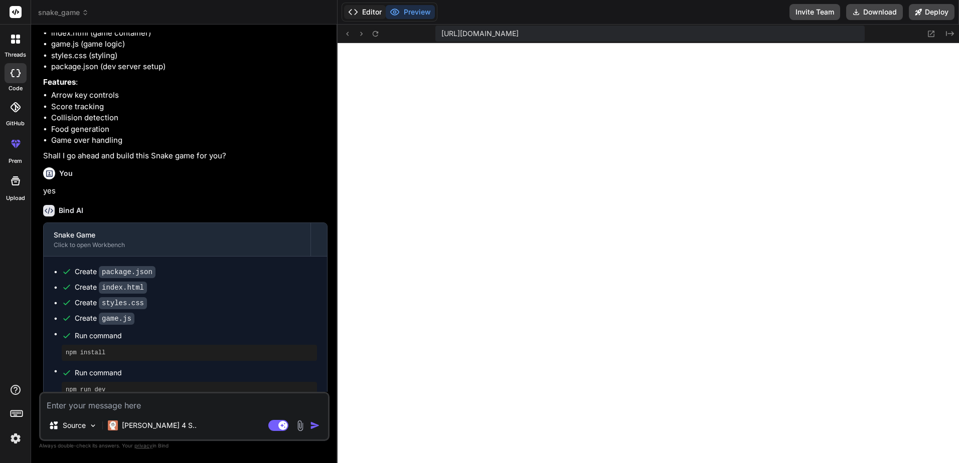  Describe the element at coordinates (185, 191) in the screenshot. I see `p: yes` at that location.